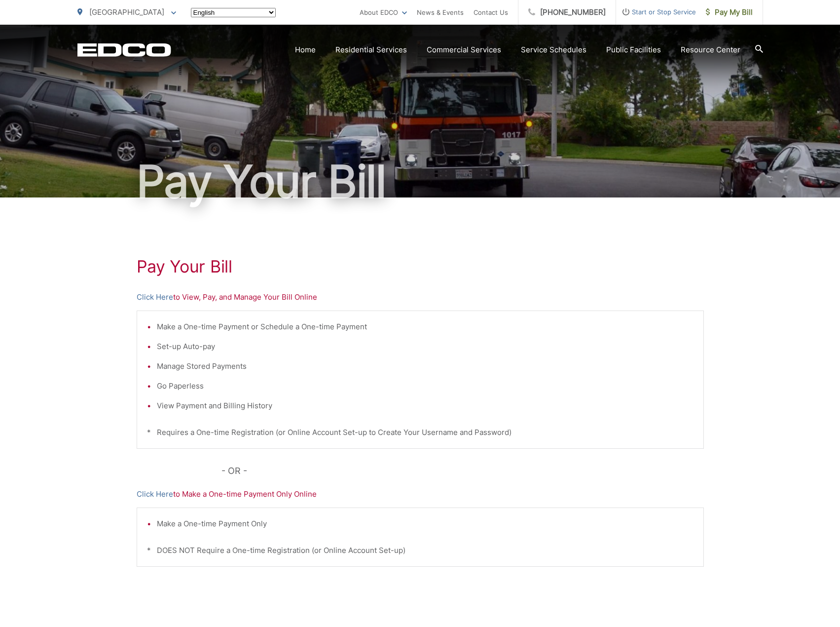  I want to click on p: * Requires a One-time Registration (or Online Account Set-up to Create Your Username and Password), so click(421, 432).